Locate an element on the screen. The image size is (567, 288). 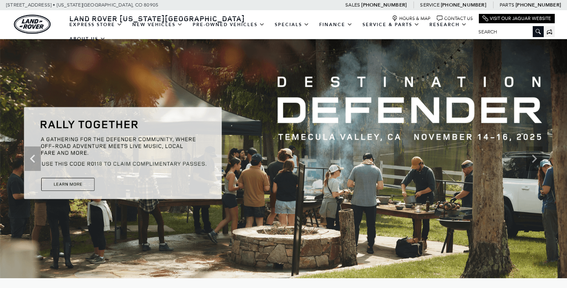
a: Visit Our Jaguar Website is located at coordinates (517, 18).